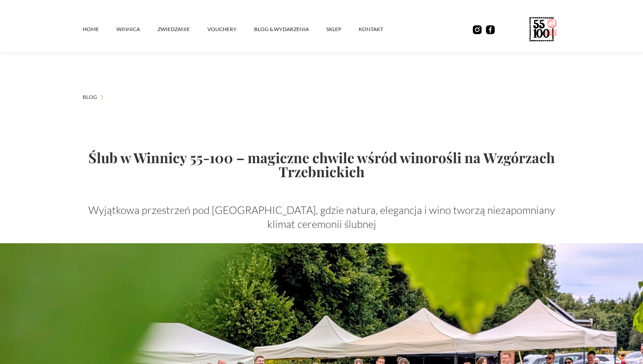 The image size is (643, 364). I want to click on a: winnica, so click(137, 29).